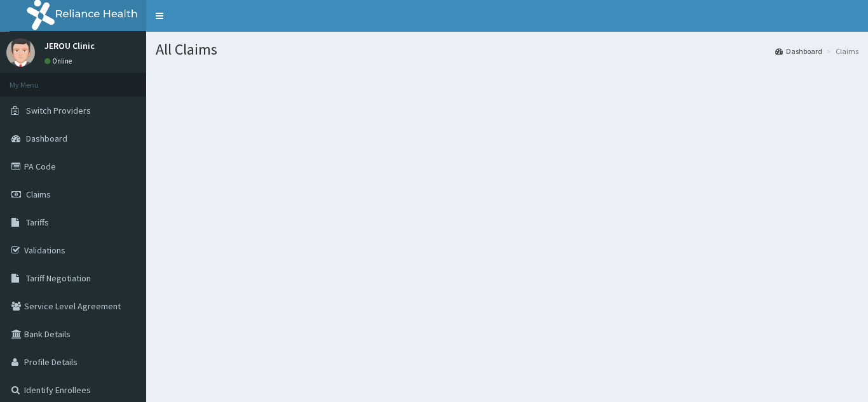  I want to click on img: User Image, so click(20, 52).